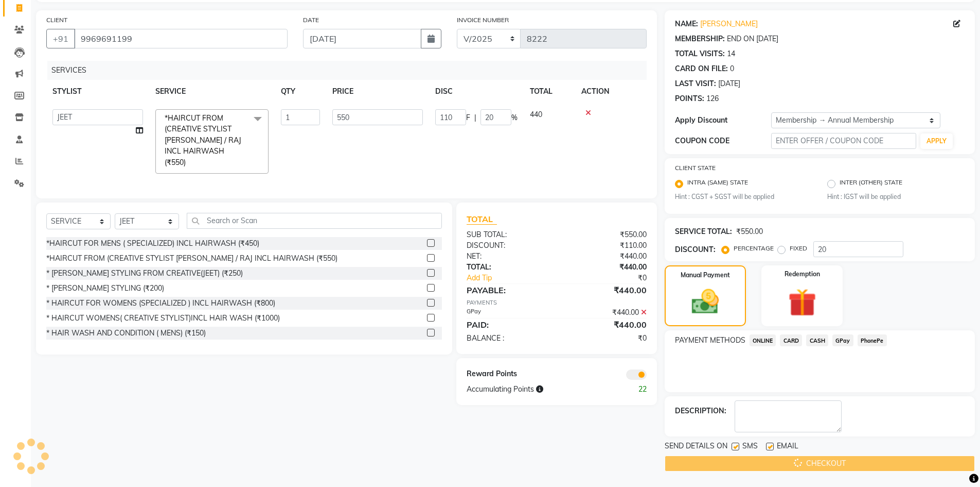  I want to click on th: STYLIST, so click(98, 91).